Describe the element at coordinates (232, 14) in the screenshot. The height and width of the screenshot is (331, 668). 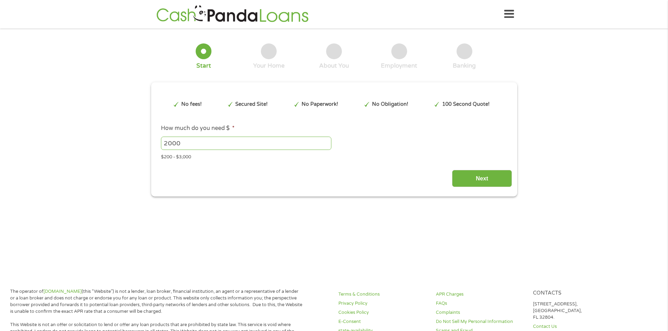
I see `img: GetLoanNow Logo` at that location.